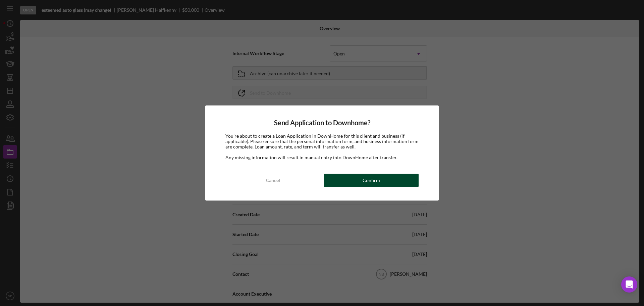  I want to click on button: Confirm, so click(371, 180).